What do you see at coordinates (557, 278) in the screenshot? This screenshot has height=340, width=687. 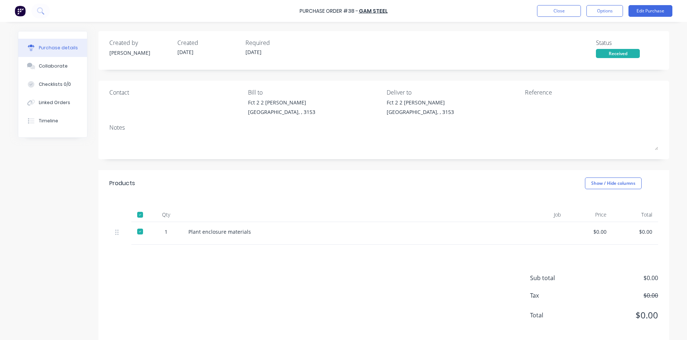 I see `span: Sub total` at bounding box center [557, 278].